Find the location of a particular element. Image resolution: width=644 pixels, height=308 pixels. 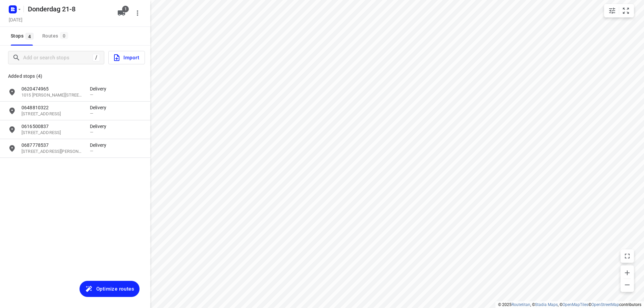

button: Import is located at coordinates (127, 58).